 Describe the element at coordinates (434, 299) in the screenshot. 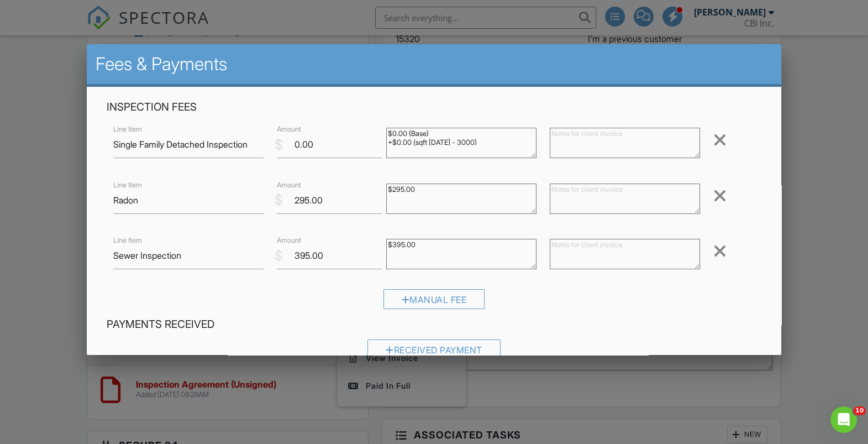

I see `div: Manual Fee` at that location.